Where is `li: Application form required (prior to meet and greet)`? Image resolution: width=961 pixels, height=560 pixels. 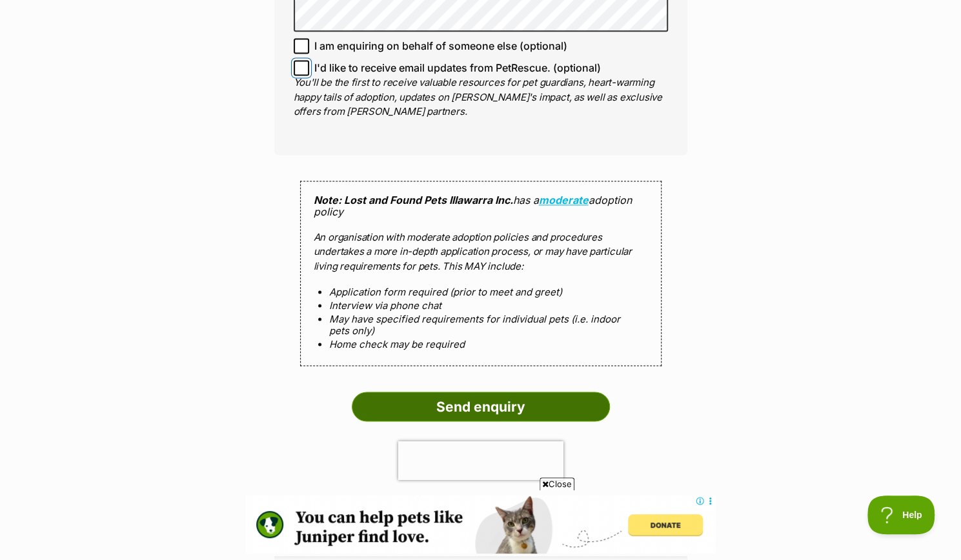
li: Application form required (prior to meet and greet) is located at coordinates (481, 292).